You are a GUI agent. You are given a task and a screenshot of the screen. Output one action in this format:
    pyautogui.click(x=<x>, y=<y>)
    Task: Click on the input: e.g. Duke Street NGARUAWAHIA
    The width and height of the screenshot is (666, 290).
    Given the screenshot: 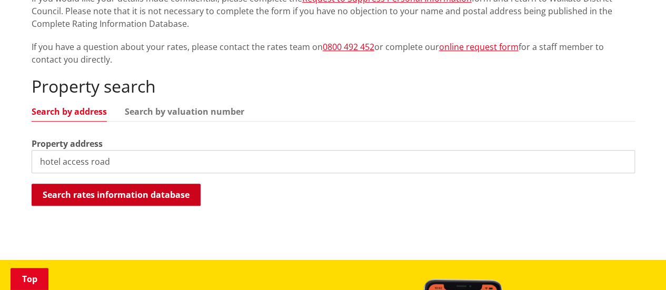 What is the action you would take?
    pyautogui.click(x=333, y=162)
    